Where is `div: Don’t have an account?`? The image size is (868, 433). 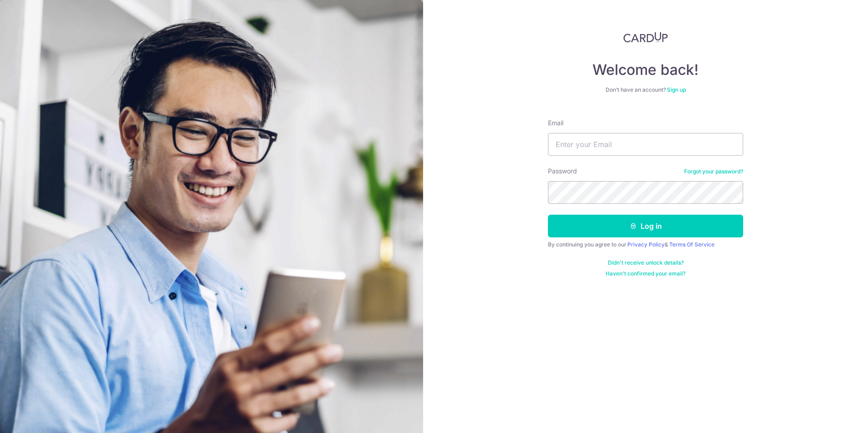 div: Don’t have an account? is located at coordinates (646, 90).